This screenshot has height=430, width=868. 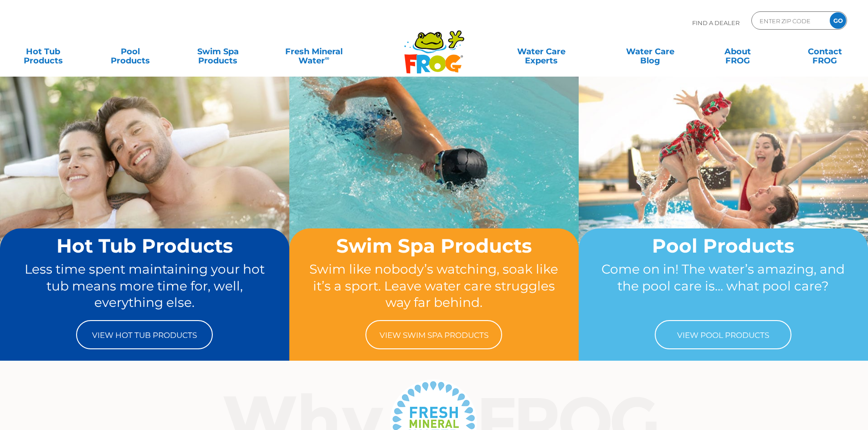 What do you see at coordinates (130, 51) in the screenshot?
I see `a: PoolProducts` at bounding box center [130, 51].